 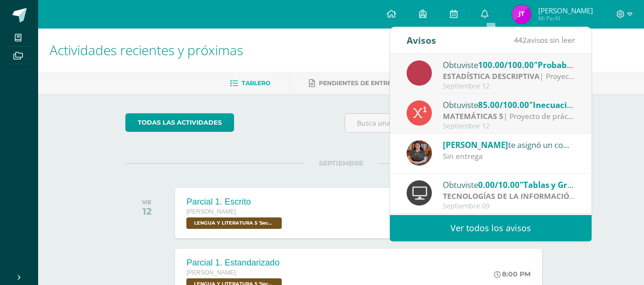 I want to click on img: 5df3695dd98eab3a4dd2b3f75105fc8c.png, so click(x=521, y=14).